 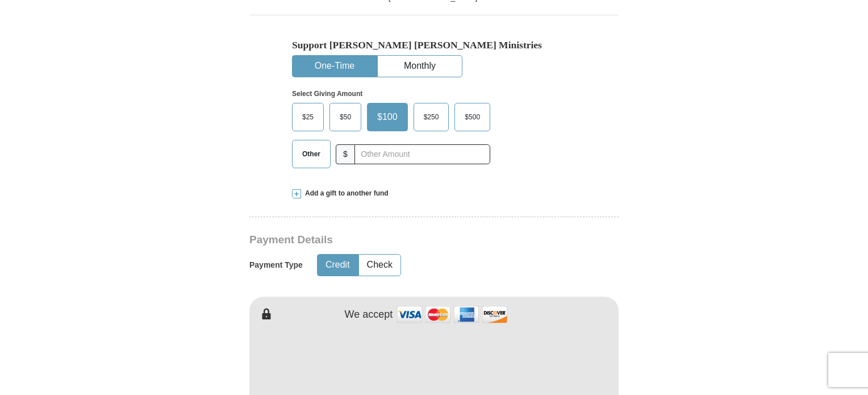 What do you see at coordinates (432, 117) in the screenshot?
I see `span: $250` at bounding box center [432, 117].